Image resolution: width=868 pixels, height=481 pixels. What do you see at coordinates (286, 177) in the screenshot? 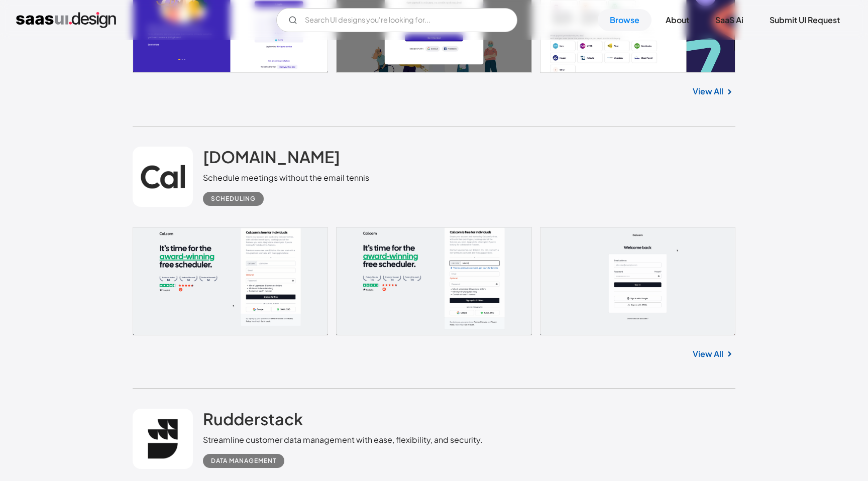
I see `div: Schedule meetings without the email tennis` at bounding box center [286, 177].